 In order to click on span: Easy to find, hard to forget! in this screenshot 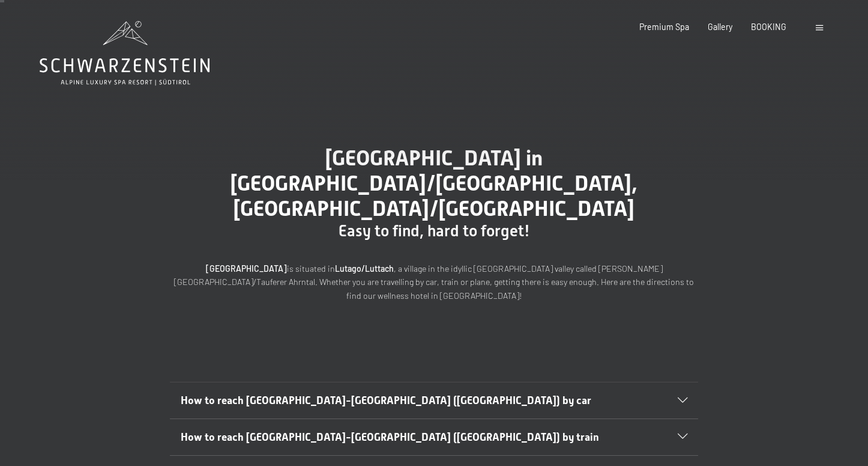, I will do `click(434, 231)`.